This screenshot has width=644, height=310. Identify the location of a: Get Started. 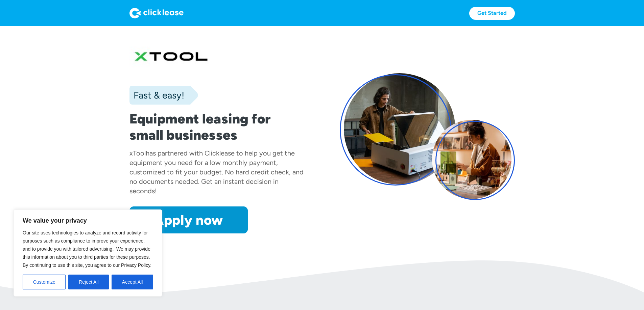
(492, 13).